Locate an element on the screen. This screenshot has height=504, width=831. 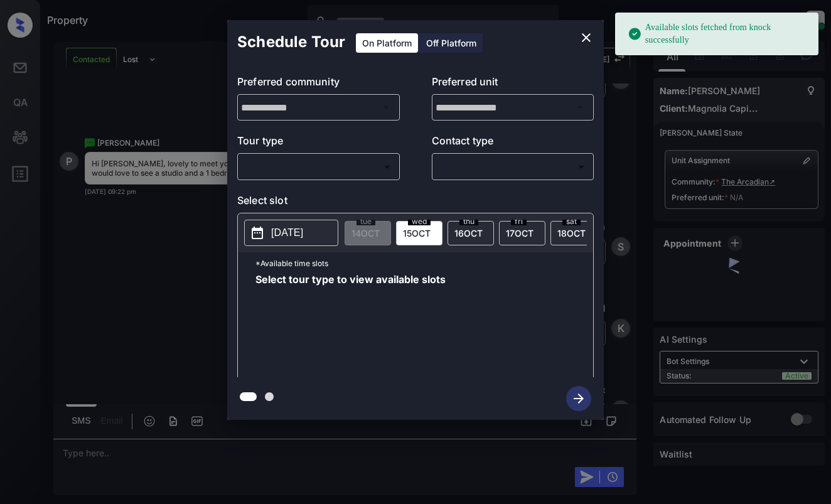
span: thu is located at coordinates (469, 222).